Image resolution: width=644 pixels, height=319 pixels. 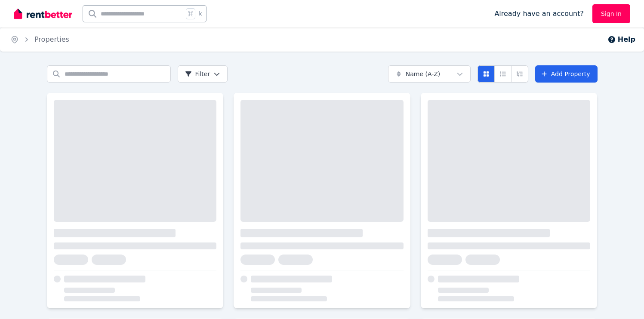 What do you see at coordinates (200, 14) in the screenshot?
I see `span: k` at bounding box center [200, 14].